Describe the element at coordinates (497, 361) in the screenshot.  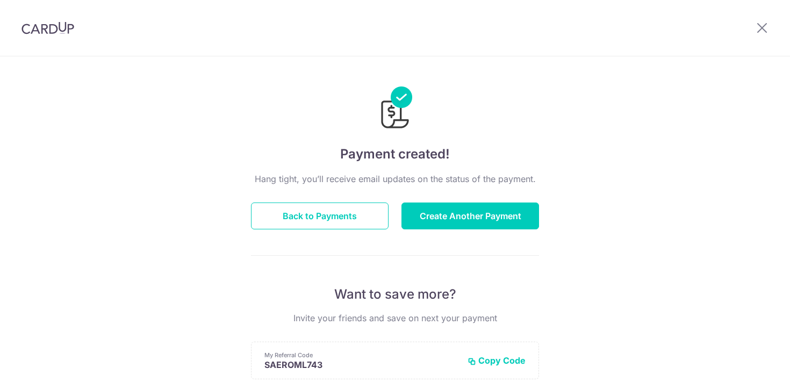
I see `button: Copy Code` at that location.